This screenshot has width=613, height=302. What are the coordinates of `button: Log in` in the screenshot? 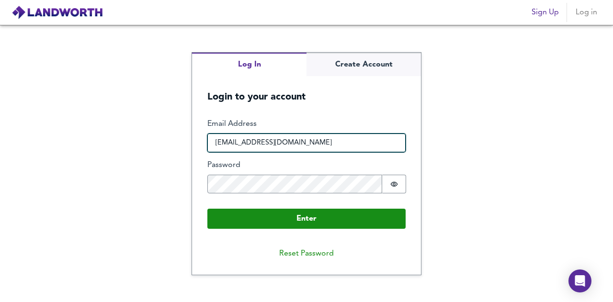 It's located at (586, 12).